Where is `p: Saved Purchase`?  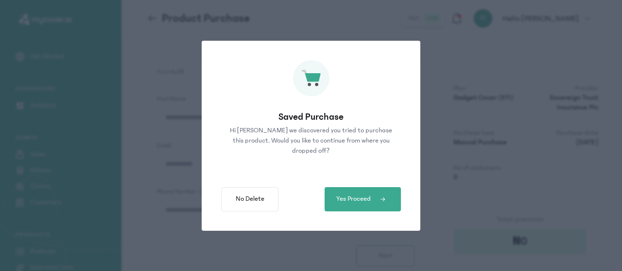 p: Saved Purchase is located at coordinates (311, 117).